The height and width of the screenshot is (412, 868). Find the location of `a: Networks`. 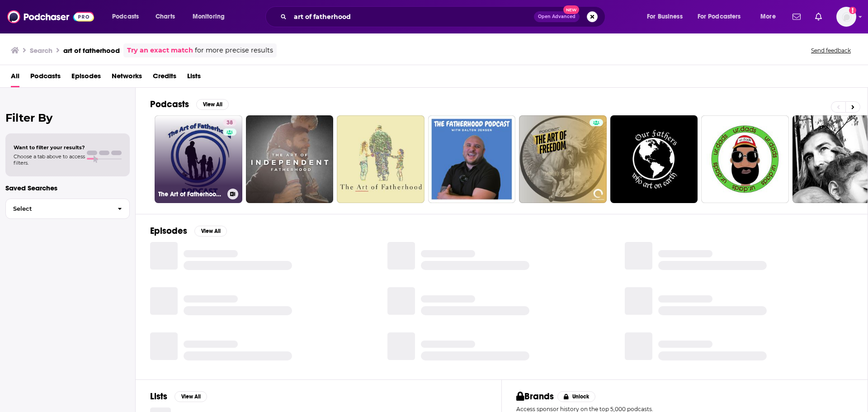

a: Networks is located at coordinates (126, 78).